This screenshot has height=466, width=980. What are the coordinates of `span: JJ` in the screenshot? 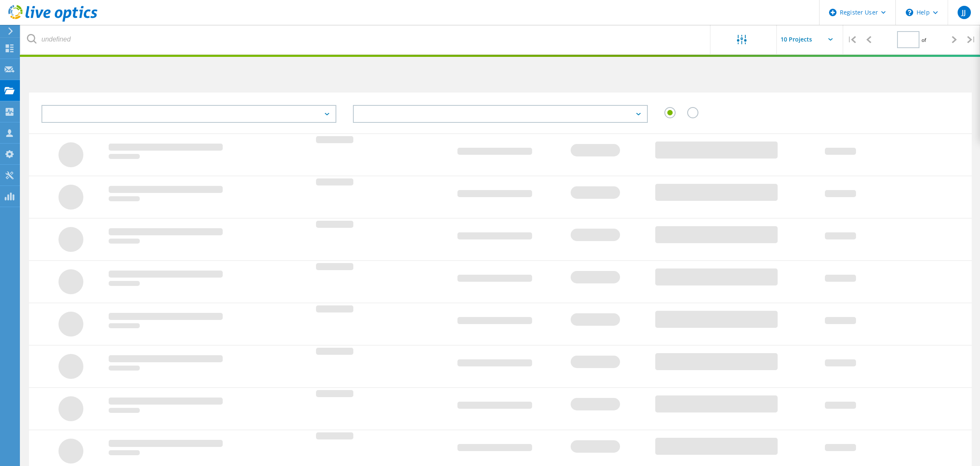 It's located at (963, 13).